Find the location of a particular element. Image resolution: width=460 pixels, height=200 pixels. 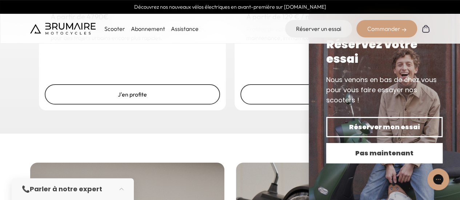

p: Scooter is located at coordinates (115, 29).